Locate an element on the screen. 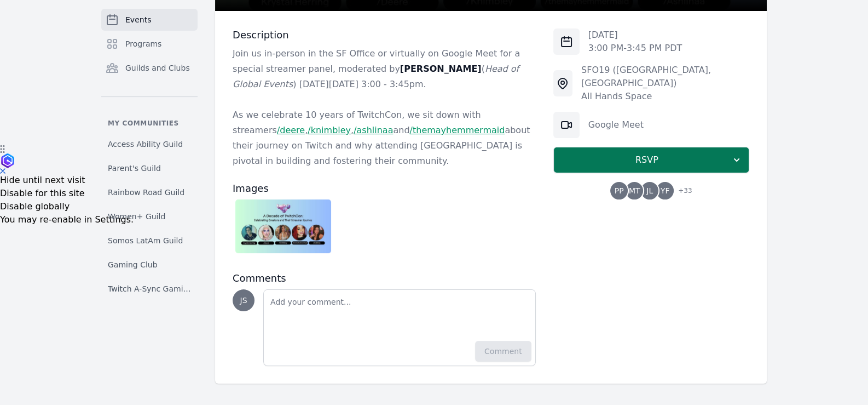 Image resolution: width=868 pixels, height=405 pixels. a: /deere is located at coordinates (291, 129).